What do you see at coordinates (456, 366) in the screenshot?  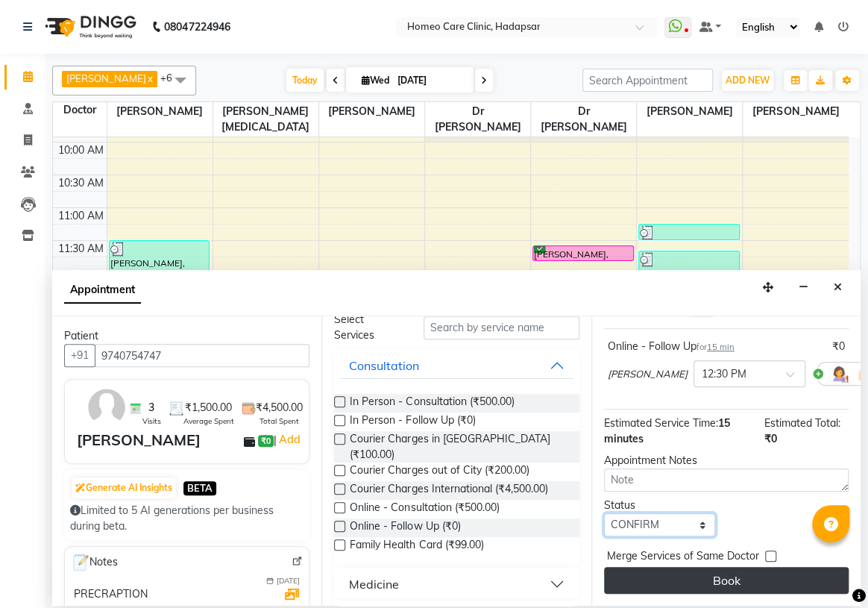 I see `button: Consultation` at bounding box center [456, 366].